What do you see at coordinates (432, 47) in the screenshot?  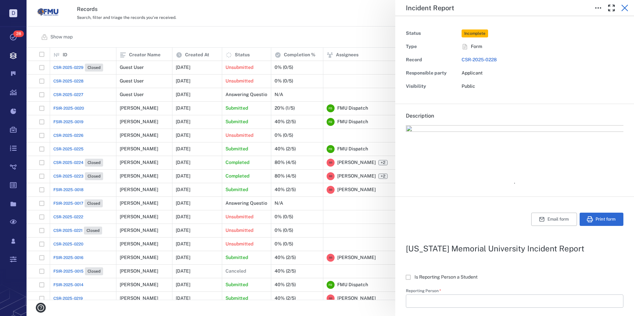 I see `div: Type` at bounding box center [432, 47].